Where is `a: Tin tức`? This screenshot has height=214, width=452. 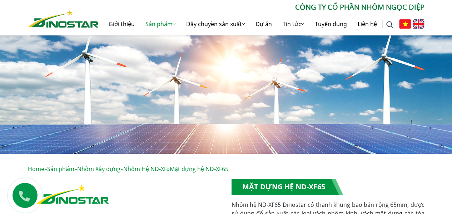 a: Tin tức is located at coordinates (293, 24).